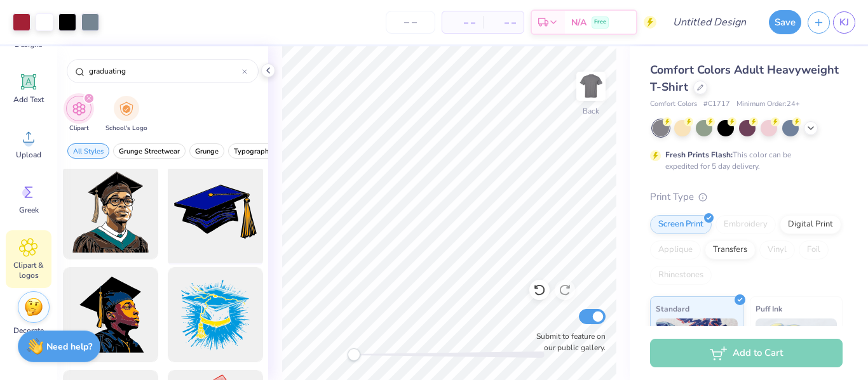  What do you see at coordinates (730, 250) in the screenshot?
I see `div: Transfers` at bounding box center [730, 250].